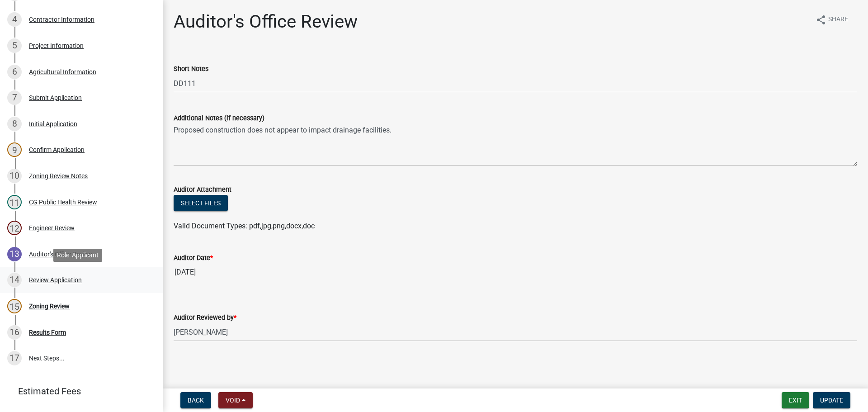 This screenshot has height=412, width=868. Describe the element at coordinates (795, 400) in the screenshot. I see `button: Exit` at that location.